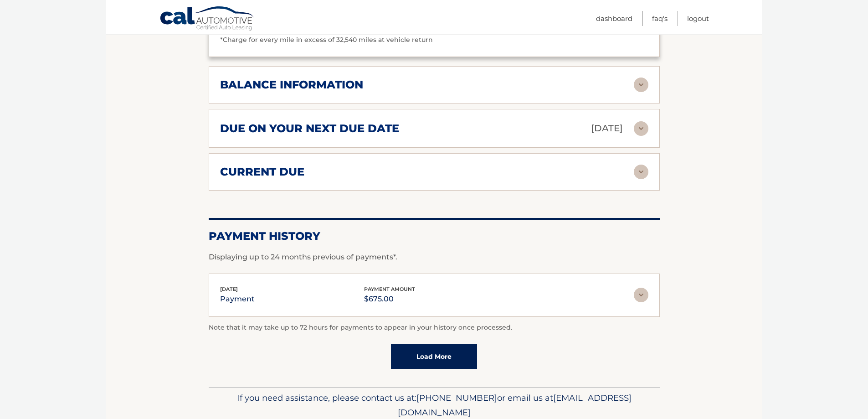 Image resolution: width=868 pixels, height=419 pixels. I want to click on p: Note that it may take up to 72 hours for payments to appear in your history once processed., so click(434, 328).